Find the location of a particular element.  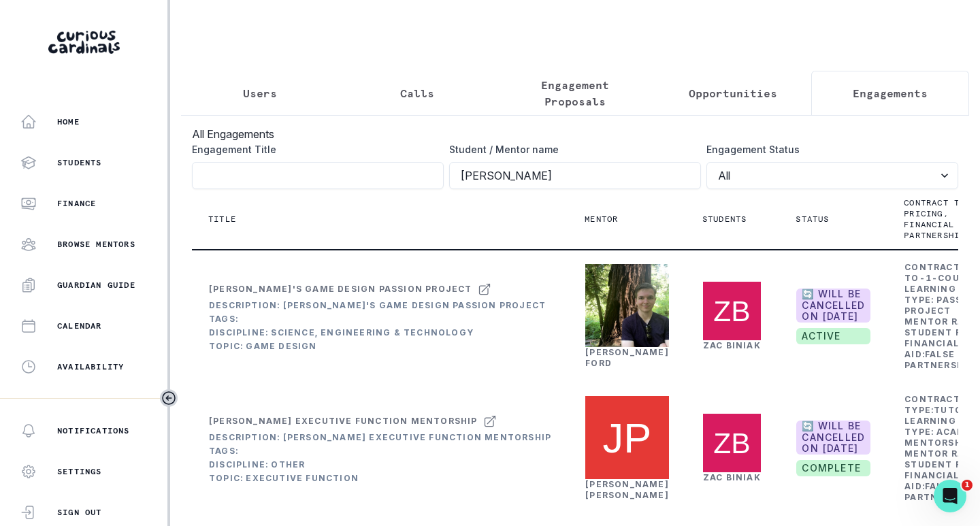

p: Engagement Proposals is located at coordinates (575, 93).